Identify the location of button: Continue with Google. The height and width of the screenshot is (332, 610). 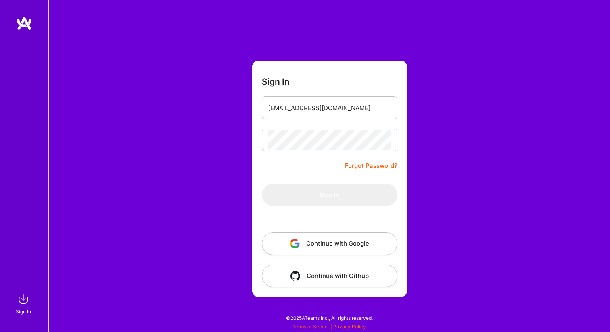
(330, 244).